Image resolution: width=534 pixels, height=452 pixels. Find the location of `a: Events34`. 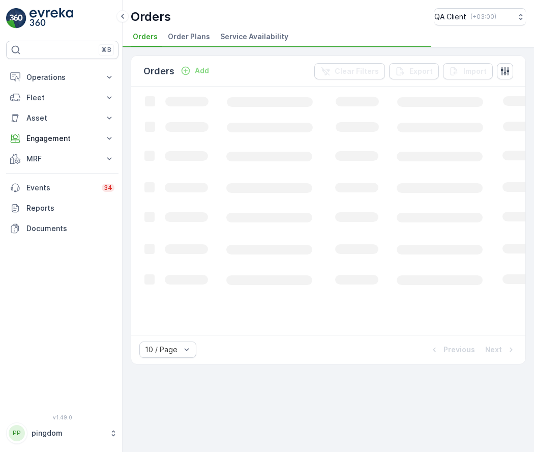

a: Events34 is located at coordinates (62, 188).